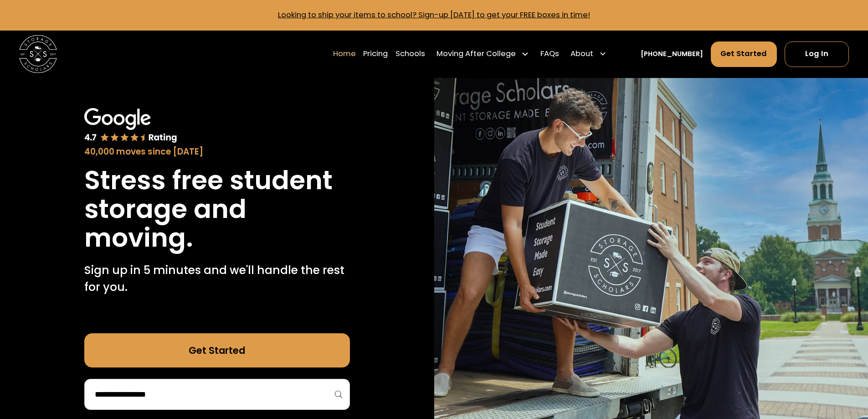 Image resolution: width=868 pixels, height=419 pixels. What do you see at coordinates (38, 54) in the screenshot?
I see `a: home` at bounding box center [38, 54].